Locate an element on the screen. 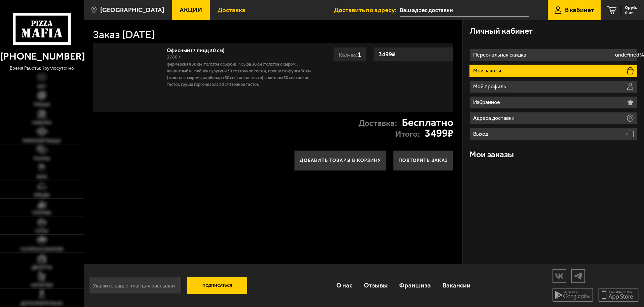  span: Акции is located at coordinates (190, 10).